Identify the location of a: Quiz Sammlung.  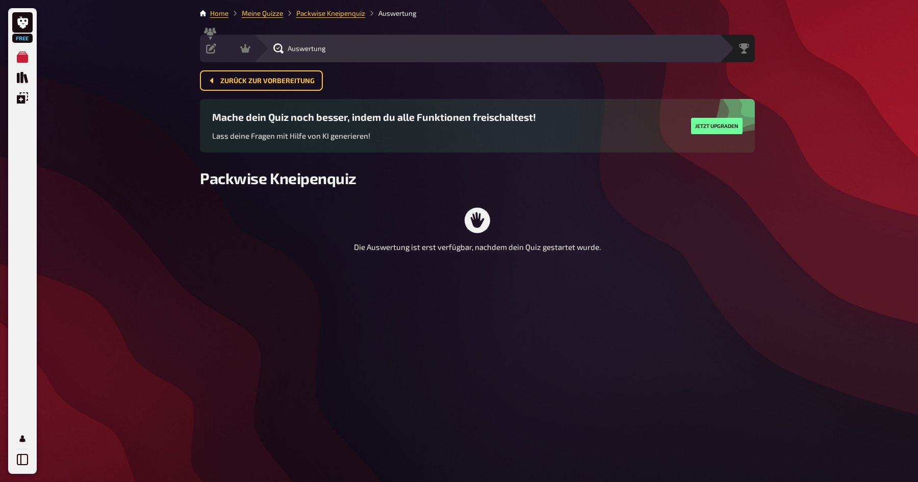
(22, 78).